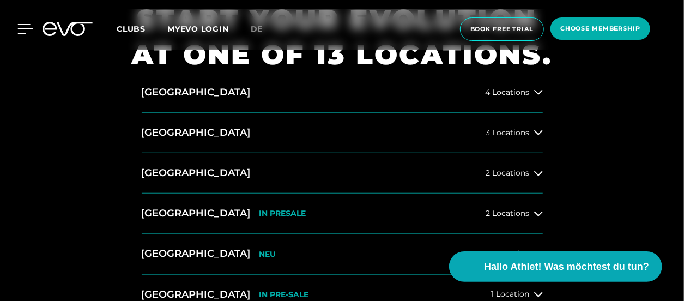 The width and height of the screenshot is (684, 301). What do you see at coordinates (142, 28) in the screenshot?
I see `a: Clubs` at bounding box center [142, 28].